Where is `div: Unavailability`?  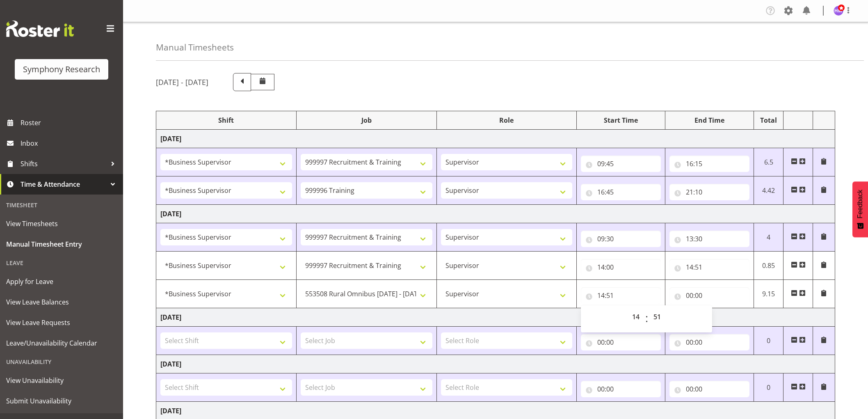 div: Unavailability is located at coordinates (61, 361).